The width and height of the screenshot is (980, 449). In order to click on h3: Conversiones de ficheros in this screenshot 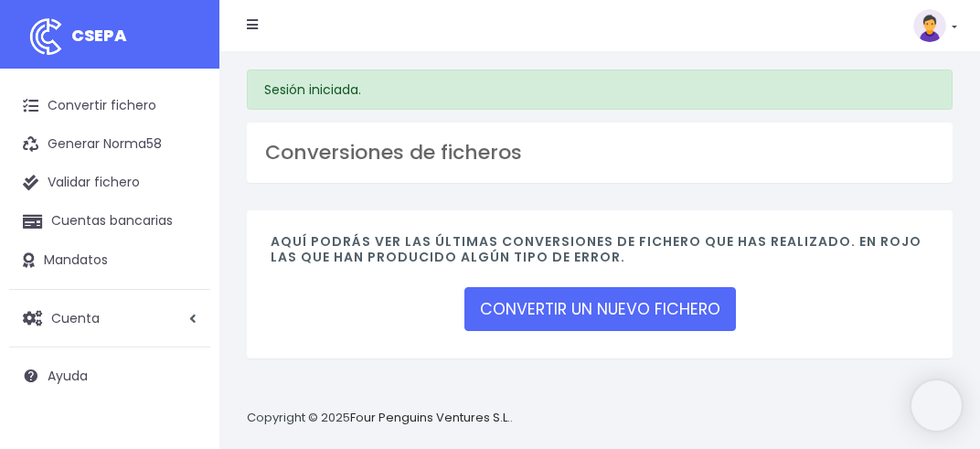, I will do `click(600, 153)`.